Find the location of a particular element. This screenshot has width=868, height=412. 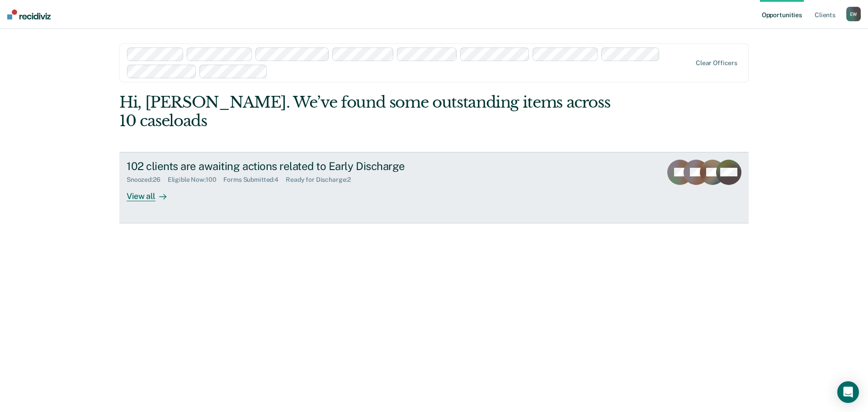

div: 102 clients are awaiting actions related to Early Discharge is located at coordinates (285, 166).